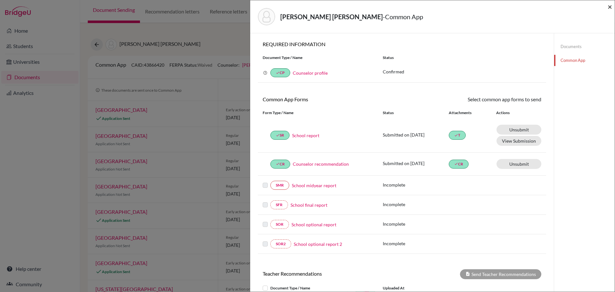  What do you see at coordinates (279, 205) in the screenshot?
I see `a: SFR` at bounding box center [279, 205].